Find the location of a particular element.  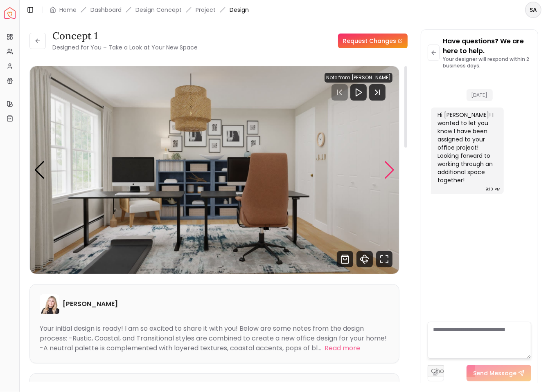

a: Spacejoy is located at coordinates (10, 13).